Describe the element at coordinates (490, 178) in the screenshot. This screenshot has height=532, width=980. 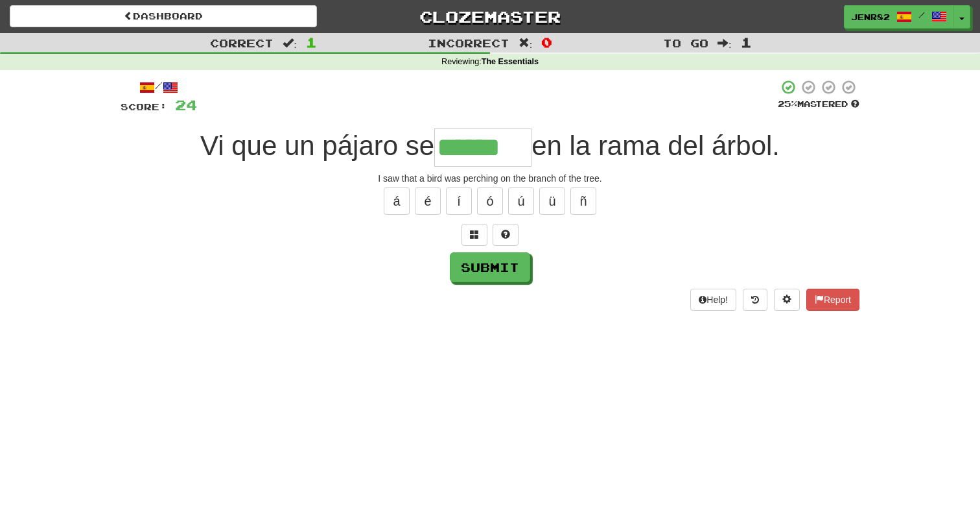
I see `div: I saw that a bird was perching on the branch of the tree.` at that location.